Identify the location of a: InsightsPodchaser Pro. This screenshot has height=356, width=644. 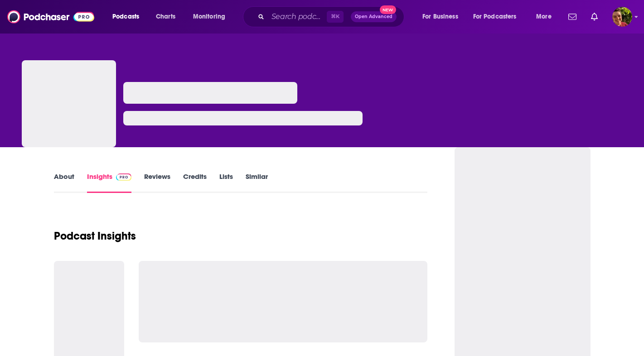
(109, 182).